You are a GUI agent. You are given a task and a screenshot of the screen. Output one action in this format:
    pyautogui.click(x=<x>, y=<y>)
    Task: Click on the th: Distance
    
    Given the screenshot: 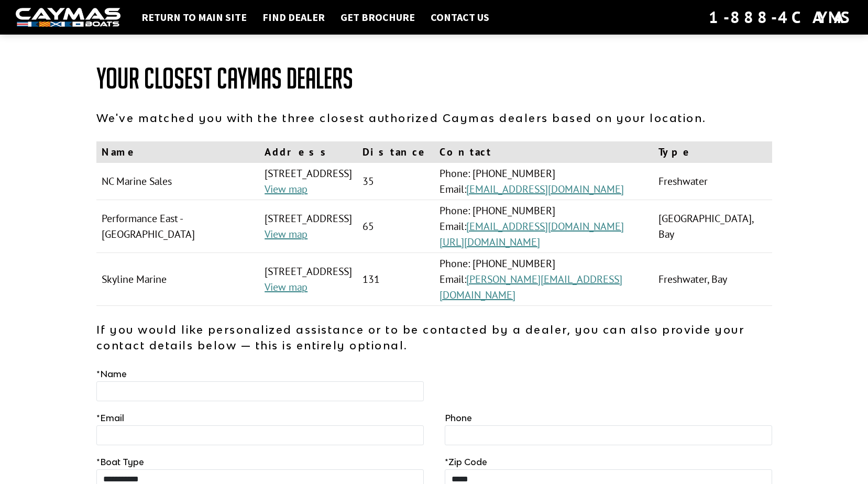 What is the action you would take?
    pyautogui.click(x=395, y=152)
    